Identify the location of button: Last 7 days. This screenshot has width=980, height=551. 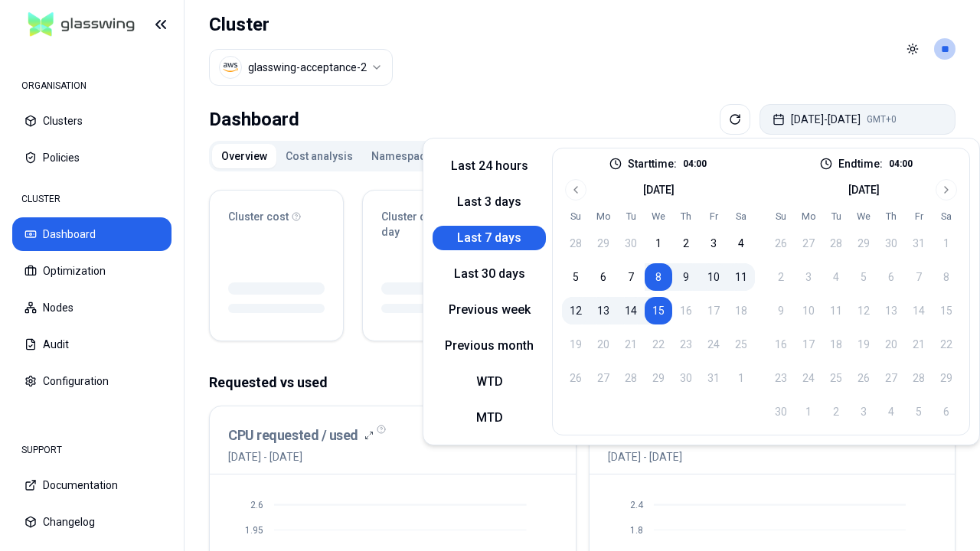
(490, 238).